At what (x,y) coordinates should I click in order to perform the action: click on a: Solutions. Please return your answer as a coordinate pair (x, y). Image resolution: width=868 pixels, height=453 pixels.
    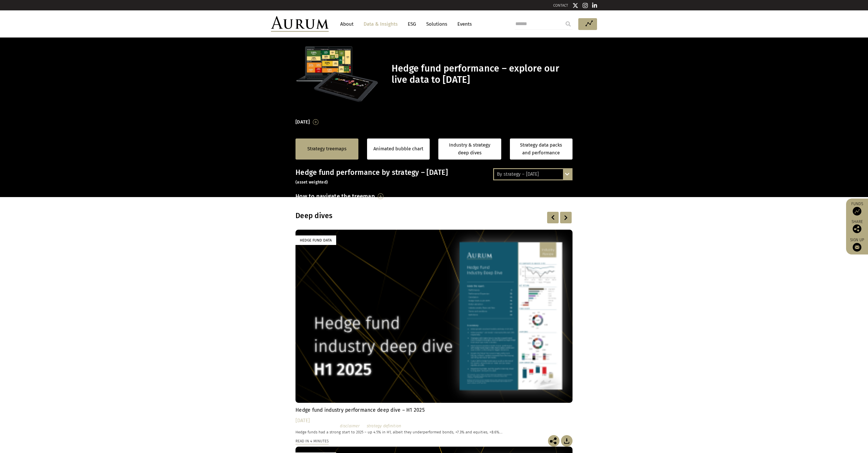
    Looking at the image, I should click on (437, 24).